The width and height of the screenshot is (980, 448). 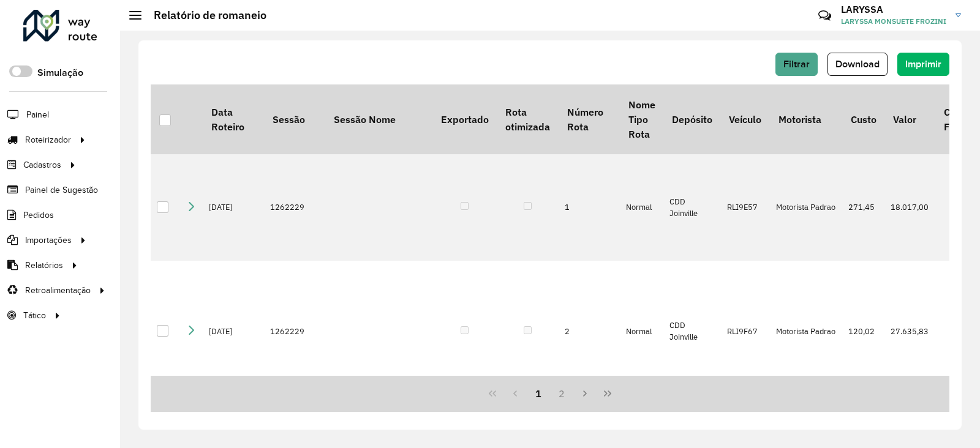 What do you see at coordinates (60, 73) in the screenshot?
I see `label: Simulação` at bounding box center [60, 73].